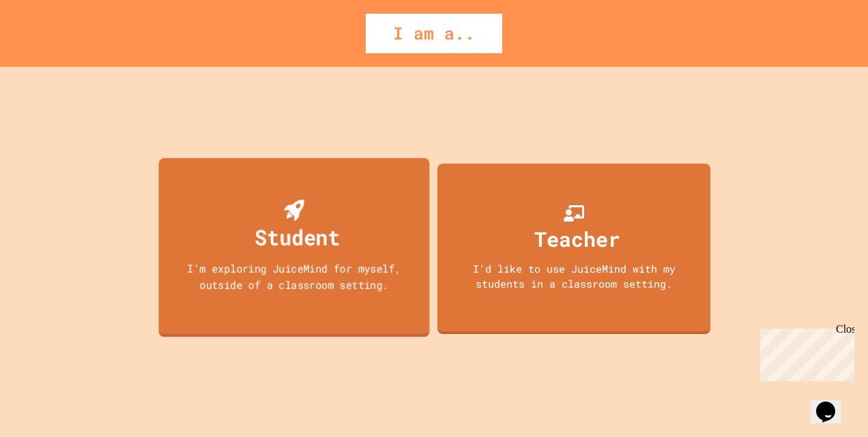 The height and width of the screenshot is (437, 868). What do you see at coordinates (293, 276) in the screenshot?
I see `div: I'm exploring JuiceMind for myself, outside of a classroom setting.` at bounding box center [293, 276].